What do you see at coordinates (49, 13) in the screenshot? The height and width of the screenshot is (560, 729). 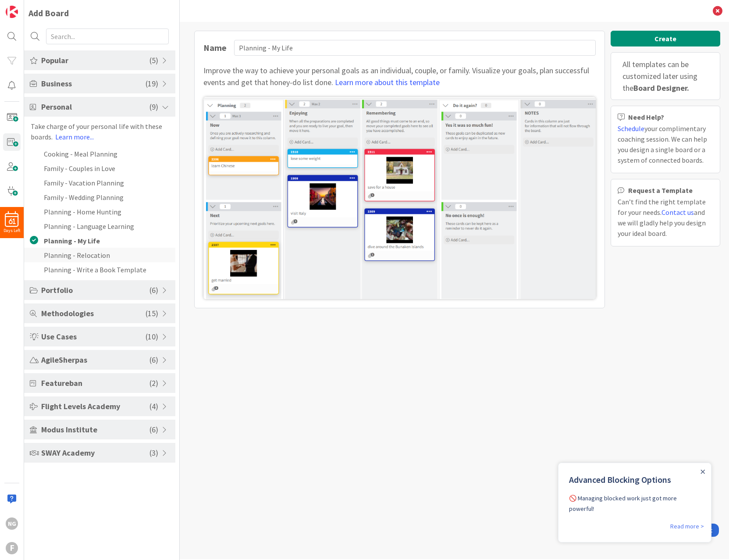 I see `div: Add Board` at bounding box center [49, 13].